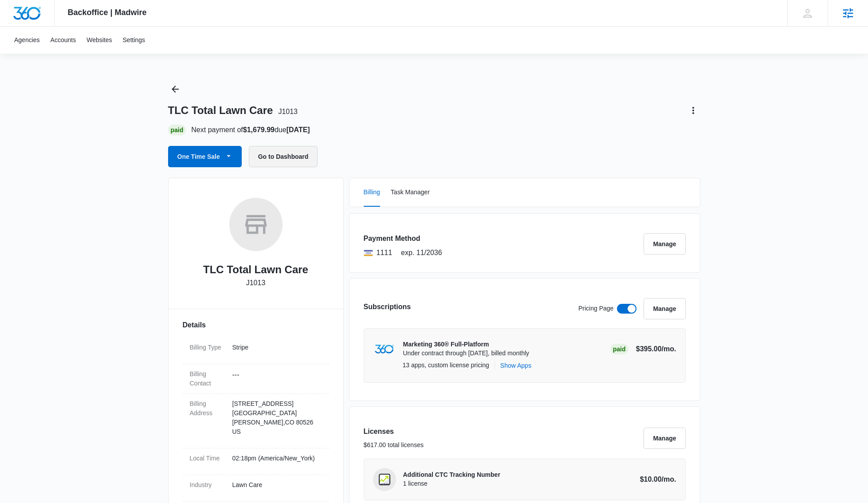 Image resolution: width=868 pixels, height=503 pixels. What do you see at coordinates (411, 192) in the screenshot?
I see `button: Task Manager` at bounding box center [411, 192].